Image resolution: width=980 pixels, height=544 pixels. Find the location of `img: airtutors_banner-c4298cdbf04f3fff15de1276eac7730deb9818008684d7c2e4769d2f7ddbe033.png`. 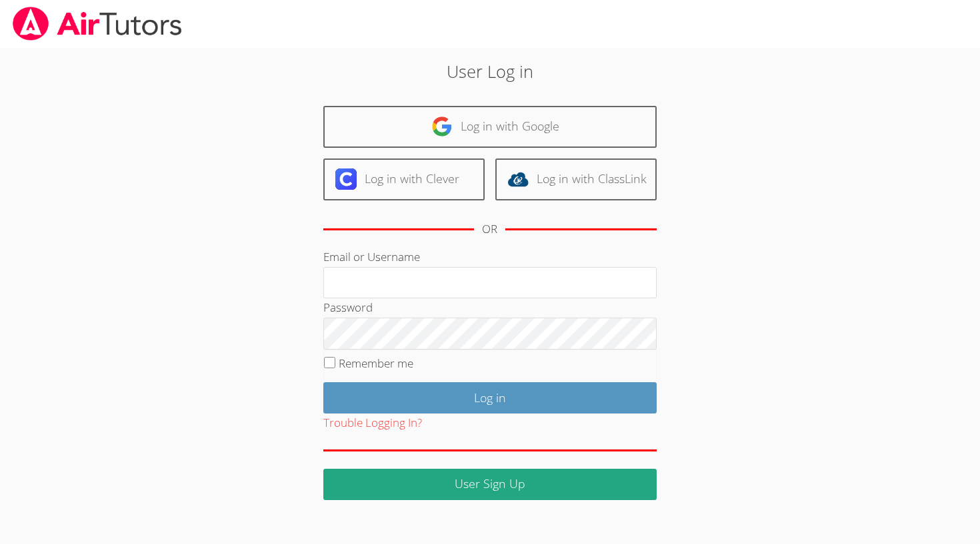

img: airtutors_banner-c4298cdbf04f3fff15de1276eac7730deb9818008684d7c2e4769d2f7ddbe033.png is located at coordinates (97, 23).